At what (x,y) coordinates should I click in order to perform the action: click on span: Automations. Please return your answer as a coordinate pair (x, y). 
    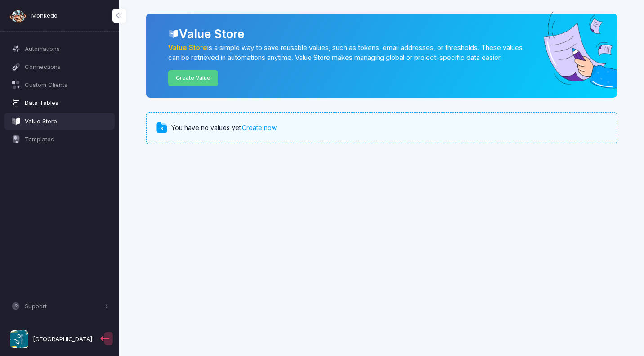
    Looking at the image, I should click on (67, 49).